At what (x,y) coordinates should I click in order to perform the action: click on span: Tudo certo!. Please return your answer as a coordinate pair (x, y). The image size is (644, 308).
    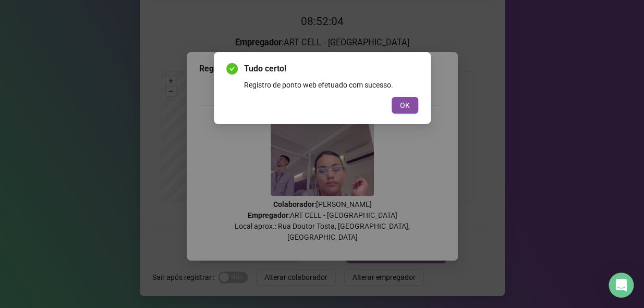
    Looking at the image, I should click on (331, 69).